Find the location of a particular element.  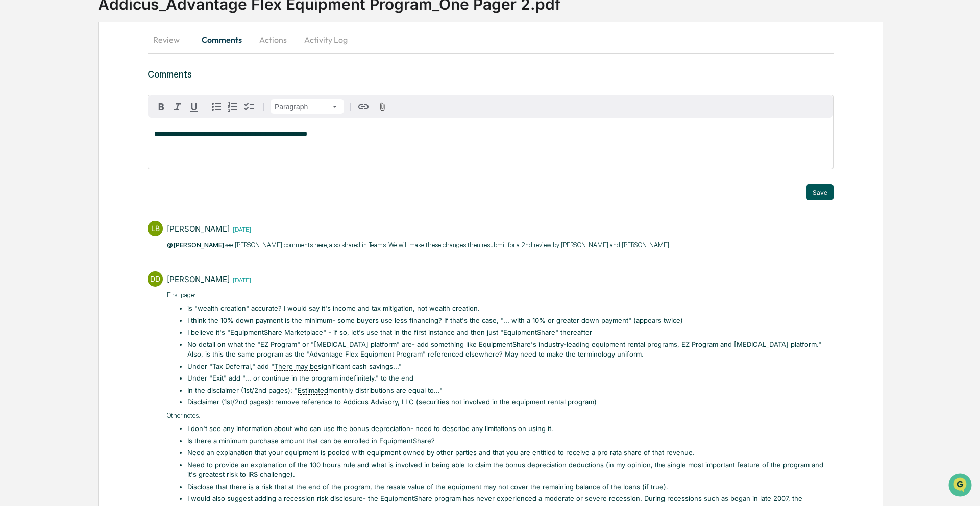

img: f2157a4c-a0d3-4daa-907e-bb6f0de503a5-1751232295721 is located at coordinates (12, 12).